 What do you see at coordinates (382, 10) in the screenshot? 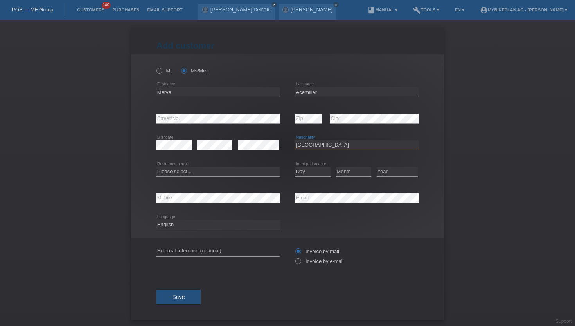
I see `a: bookManual ▾` at bounding box center [382, 10].